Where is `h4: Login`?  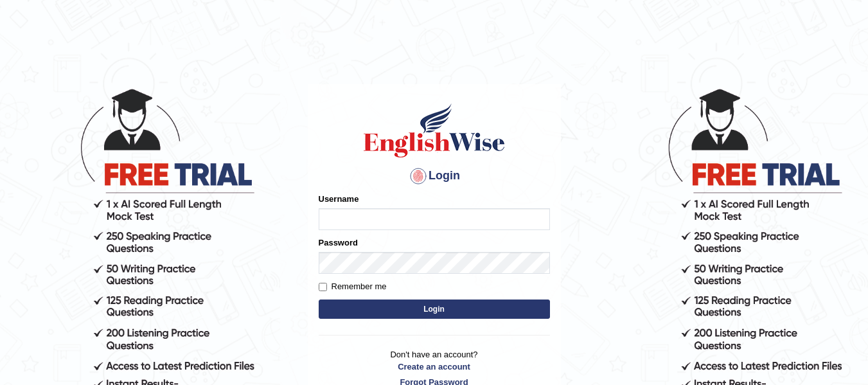
h4: Login is located at coordinates (434, 176).